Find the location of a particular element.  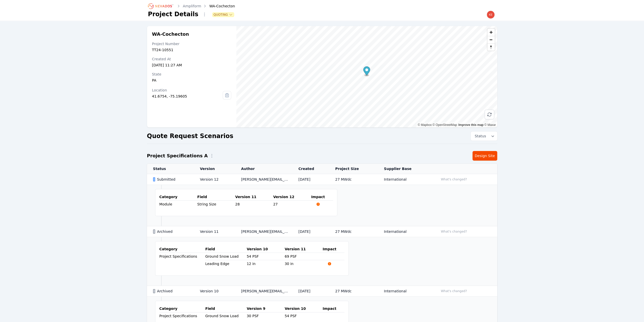

th: Version 12 is located at coordinates (292, 197).